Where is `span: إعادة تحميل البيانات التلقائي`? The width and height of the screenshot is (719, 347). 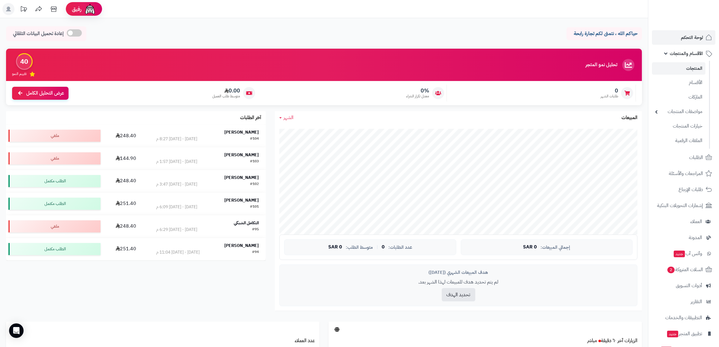
span: إعادة تحميل البيانات التلقائي is located at coordinates (38, 34).